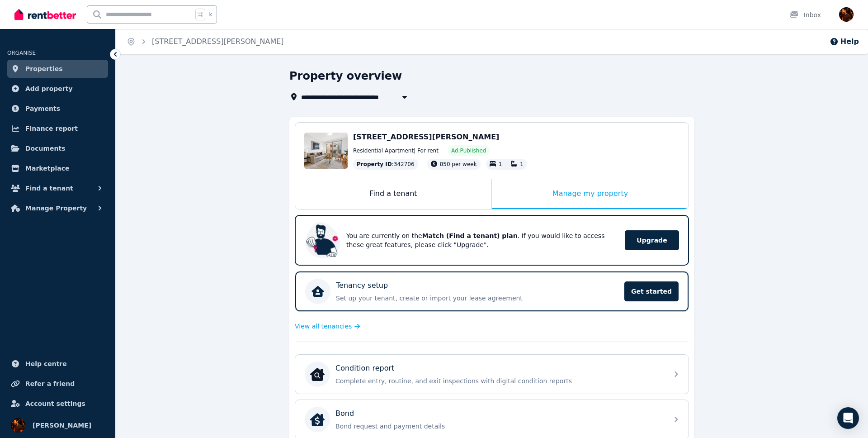 The image size is (868, 438). Describe the element at coordinates (58, 404) in the screenshot. I see `a: Account settings` at that location.